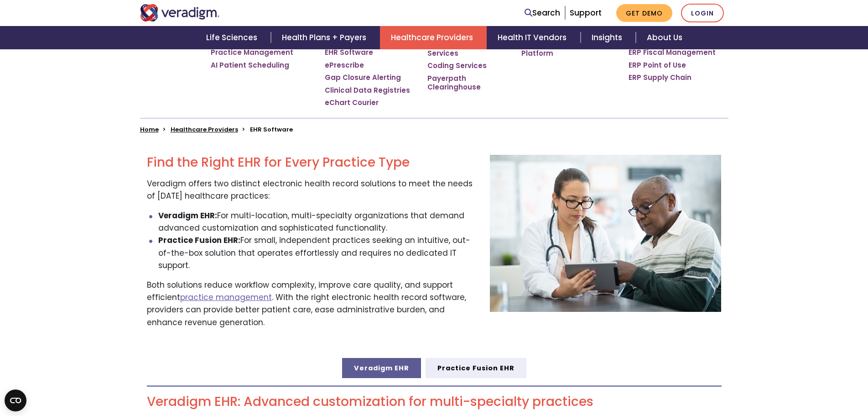  I want to click on a: Support, so click(586, 13).